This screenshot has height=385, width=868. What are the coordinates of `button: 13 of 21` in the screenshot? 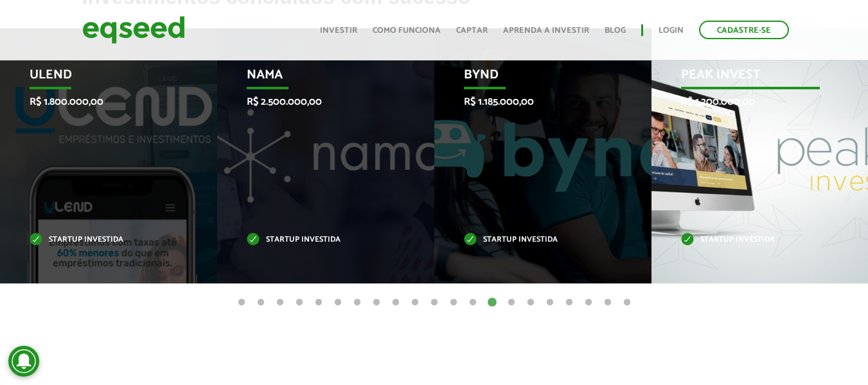 It's located at (473, 303).